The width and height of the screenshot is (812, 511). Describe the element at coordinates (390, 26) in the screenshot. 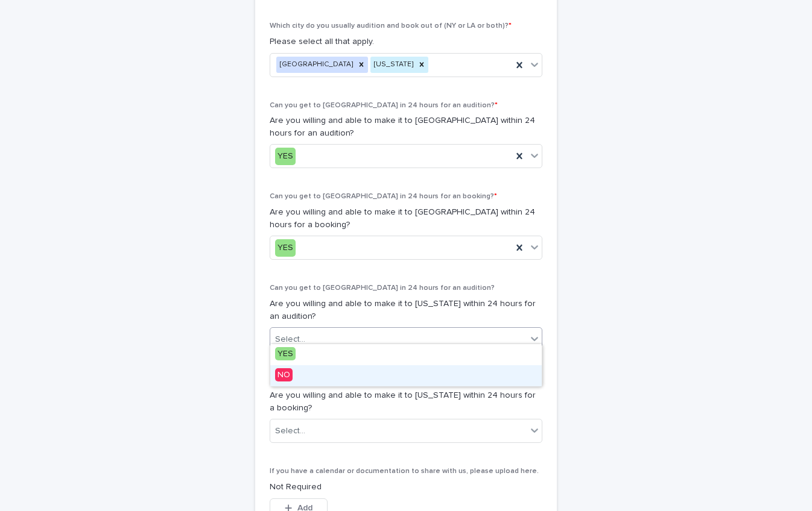

I see `span: Which city do you usually audition and book out of (NY or LA or both)?` at that location.